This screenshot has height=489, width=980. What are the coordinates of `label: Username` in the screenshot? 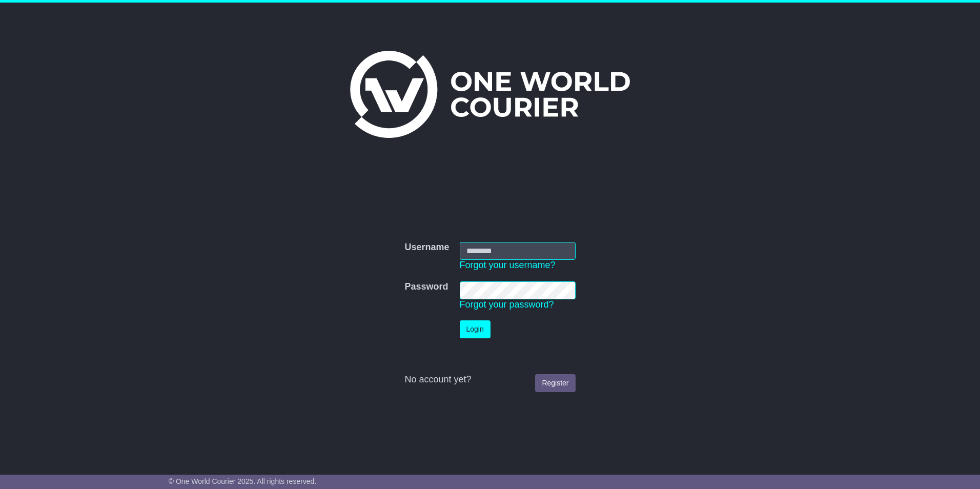 It's located at (427, 248).